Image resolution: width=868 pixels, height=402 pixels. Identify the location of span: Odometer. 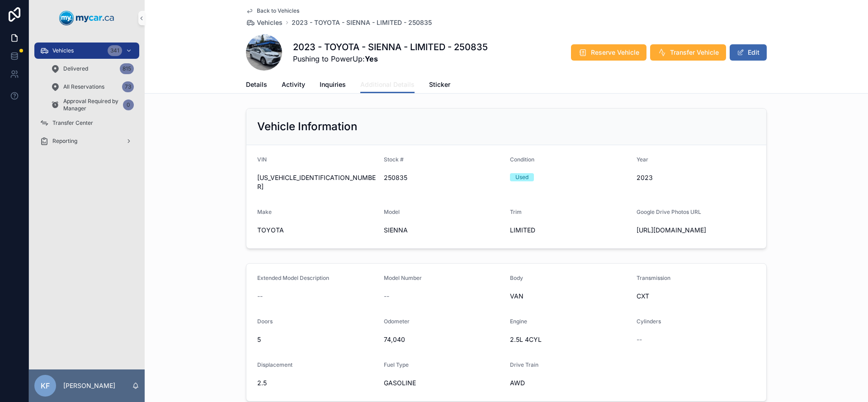
(396, 321).